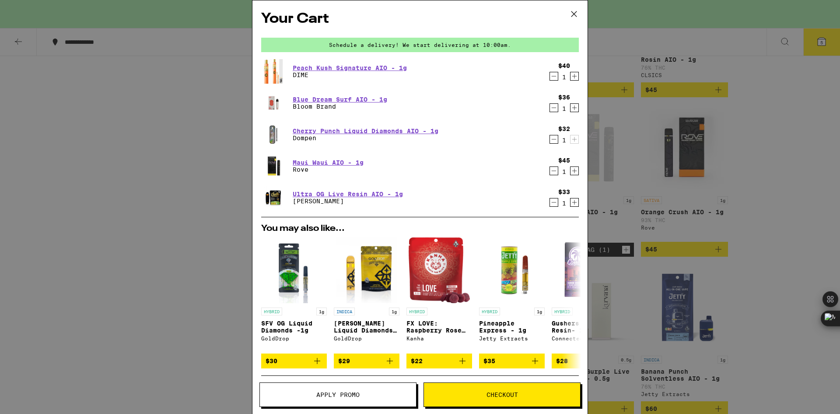  I want to click on span: $35, so click(489, 361).